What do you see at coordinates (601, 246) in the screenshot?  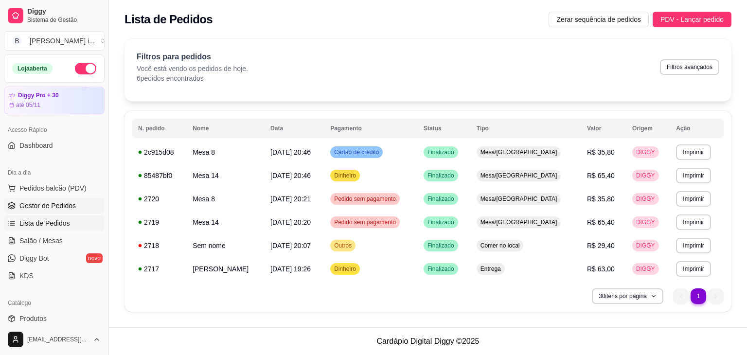 I see `span: R$ 29,40` at bounding box center [601, 246].